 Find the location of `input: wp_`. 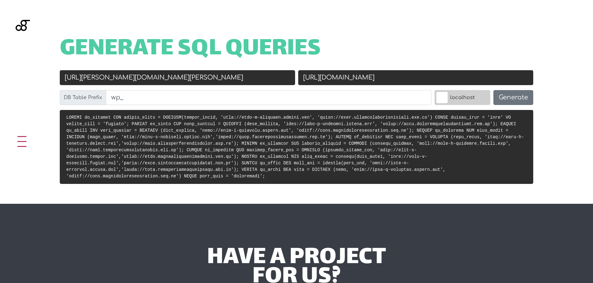

input: wp_ is located at coordinates (269, 98).